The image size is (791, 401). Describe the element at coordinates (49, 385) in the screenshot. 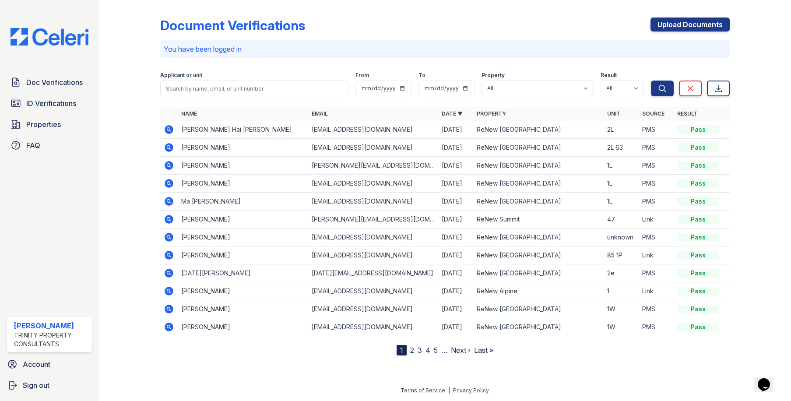

I see `button: Sign out` at that location.